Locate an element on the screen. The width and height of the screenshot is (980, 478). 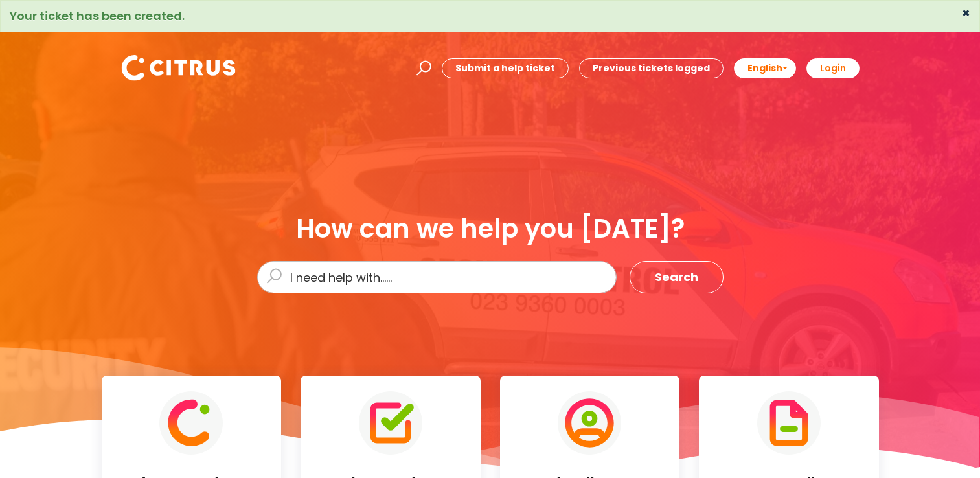
span: English is located at coordinates (765, 68).